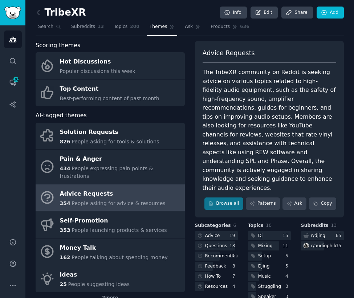 The image size is (354, 298). Describe the element at coordinates (322, 236) in the screenshot. I see `a: r/djing65` at that location.